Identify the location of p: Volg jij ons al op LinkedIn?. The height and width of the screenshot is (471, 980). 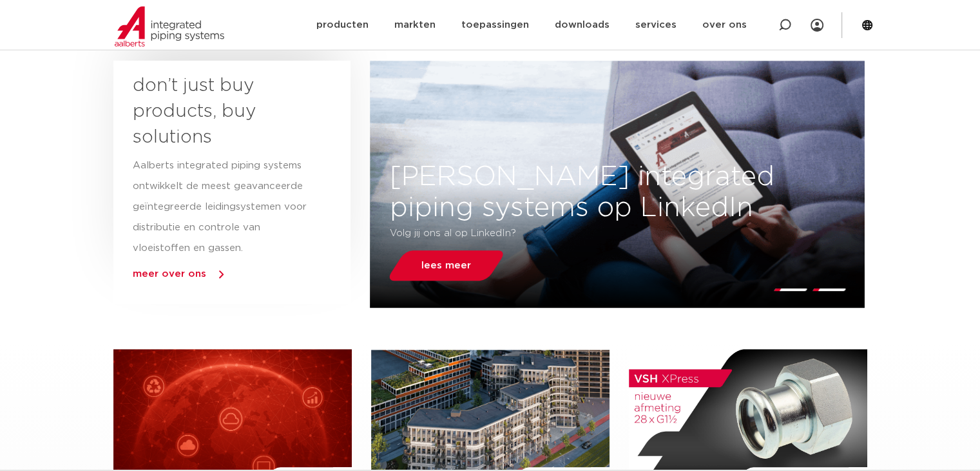
(579, 233).